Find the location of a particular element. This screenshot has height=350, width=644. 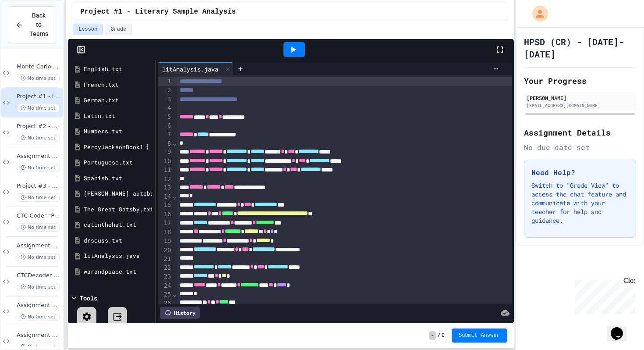

div: 13 is located at coordinates (164, 188).